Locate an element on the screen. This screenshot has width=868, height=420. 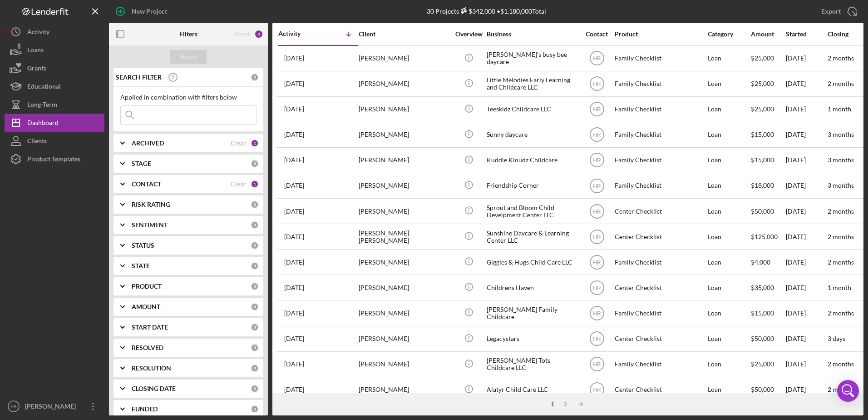
div: Business is located at coordinates (532, 34).